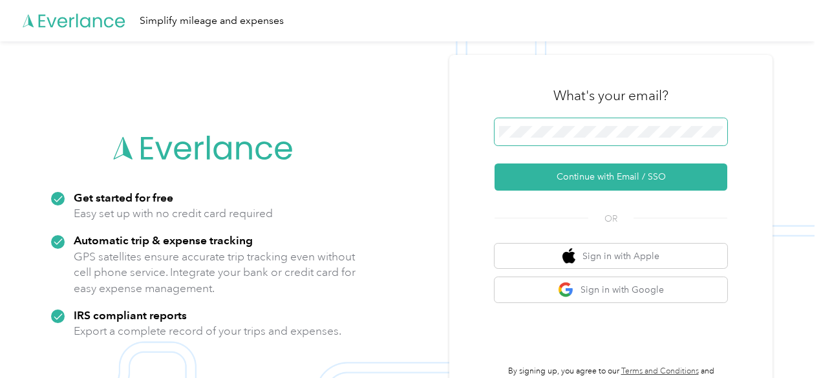 This screenshot has width=821, height=378. Describe the element at coordinates (566, 290) in the screenshot. I see `img: google logo` at that location.